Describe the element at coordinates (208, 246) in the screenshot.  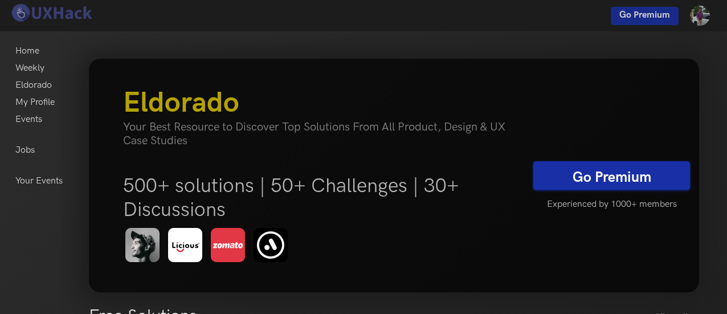
I see `img: eldorado-banner-1.png` at that location.